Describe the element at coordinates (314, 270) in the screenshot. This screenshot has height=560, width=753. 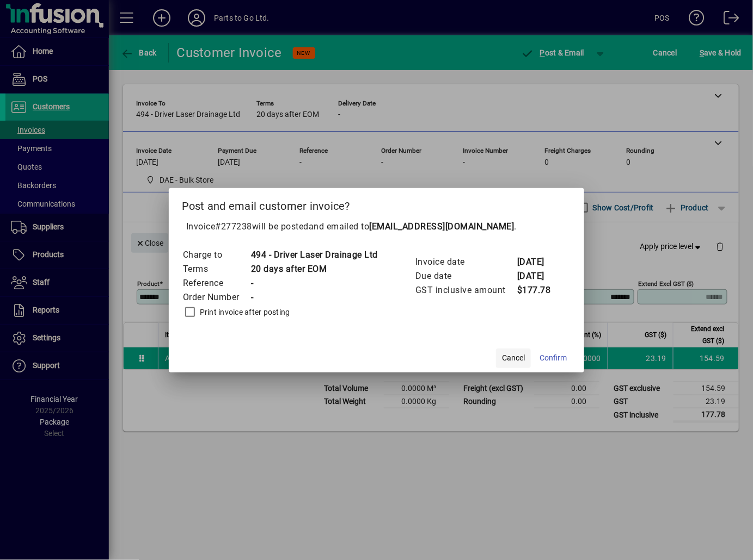
I see `td: 20 days after EOM` at that location.